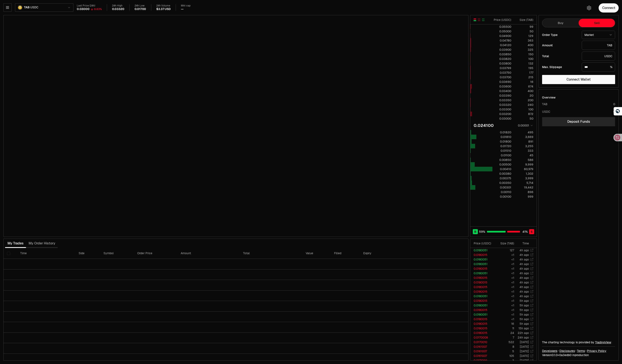 The width and height of the screenshot is (622, 364). What do you see at coordinates (523, 338) in the screenshot?
I see `time: 24h ago` at bounding box center [523, 338].